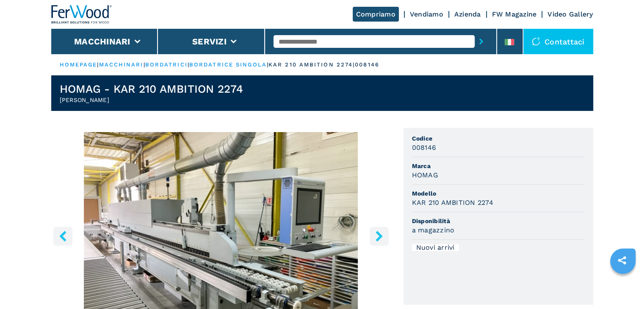 The image size is (644, 309). I want to click on span: Marca, so click(498, 166).